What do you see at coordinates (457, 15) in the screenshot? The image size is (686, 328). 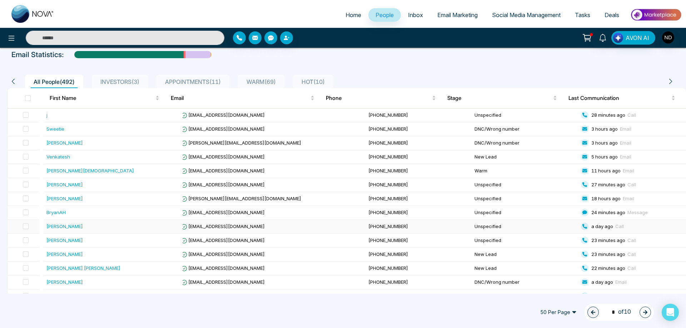 I see `a: Email Marketing` at bounding box center [457, 15].